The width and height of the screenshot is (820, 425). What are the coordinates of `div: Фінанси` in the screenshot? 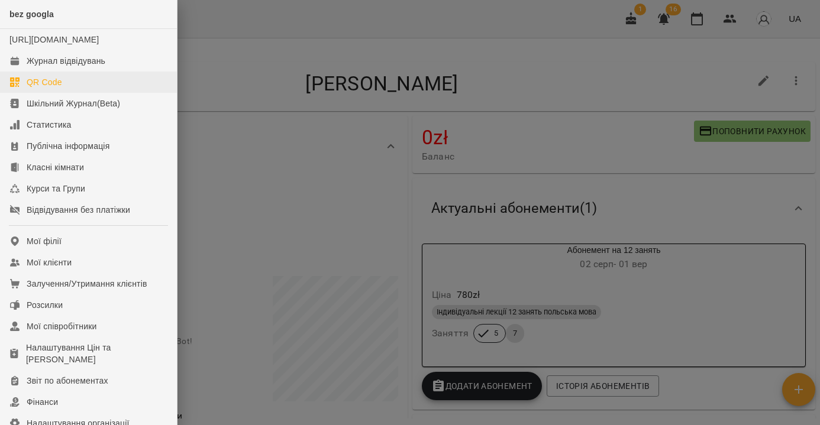 It's located at (42, 402).